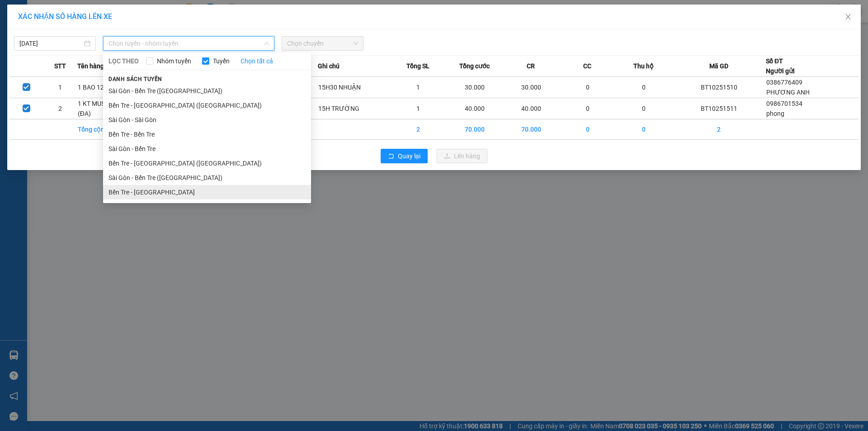  Describe the element at coordinates (784, 103) in the screenshot. I see `span: 0986701534` at that location.